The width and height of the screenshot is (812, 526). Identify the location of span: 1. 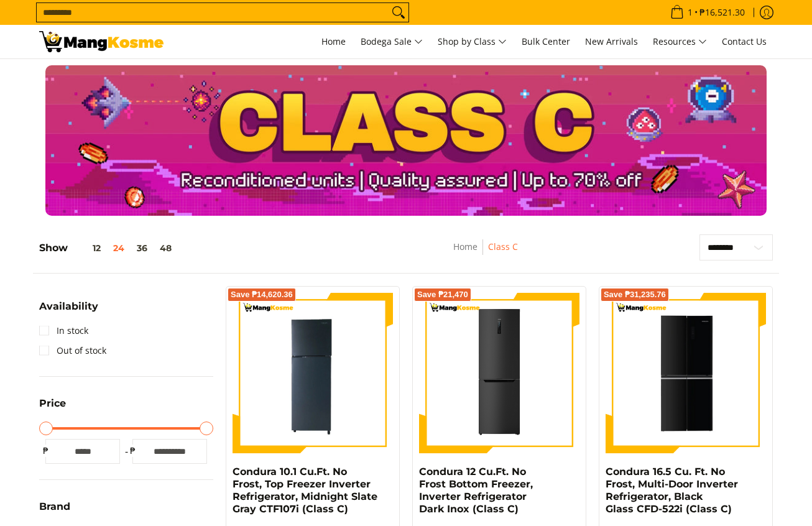
(690, 13).